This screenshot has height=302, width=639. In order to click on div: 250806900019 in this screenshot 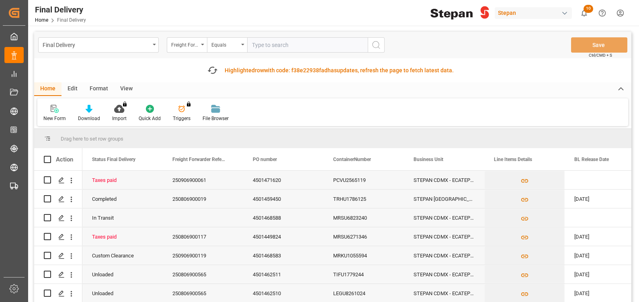, I will do `click(203, 199)`.